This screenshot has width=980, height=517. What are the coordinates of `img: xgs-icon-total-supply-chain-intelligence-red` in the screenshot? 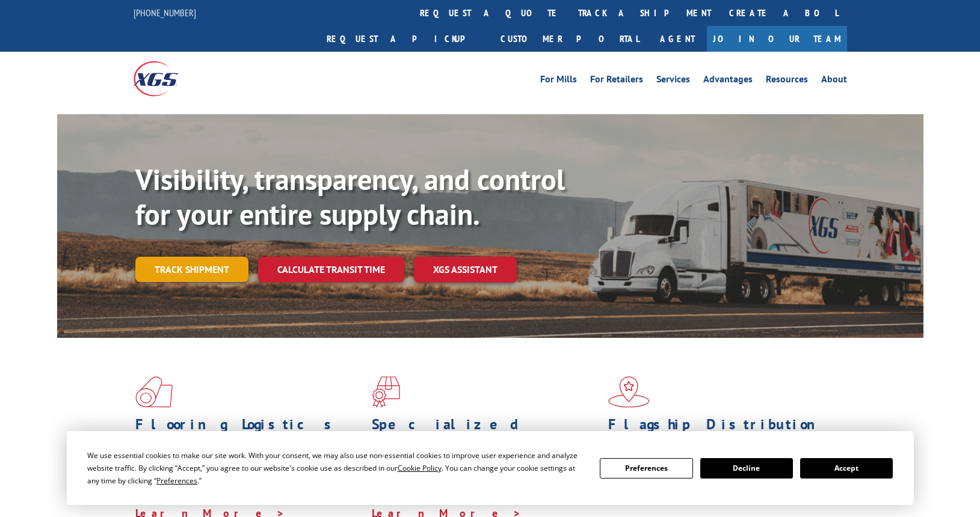 It's located at (154, 392).